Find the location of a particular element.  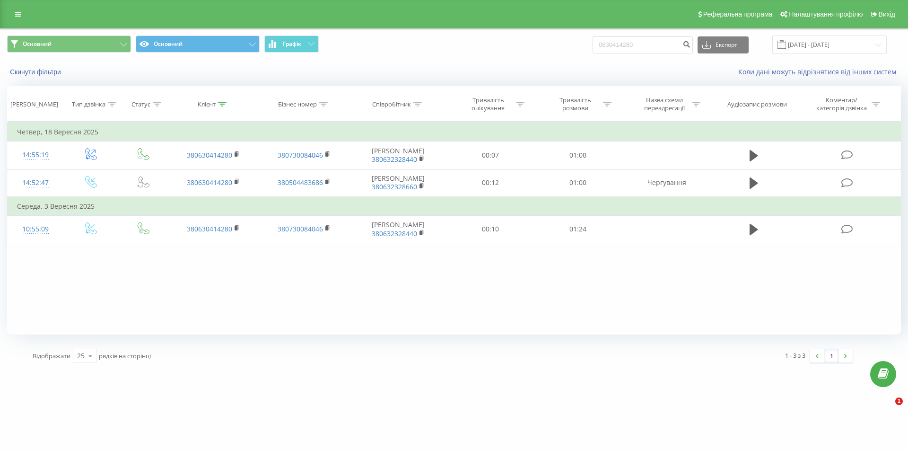

td: Четвер, 18 Вересня 2025 is located at coordinates (454, 132).